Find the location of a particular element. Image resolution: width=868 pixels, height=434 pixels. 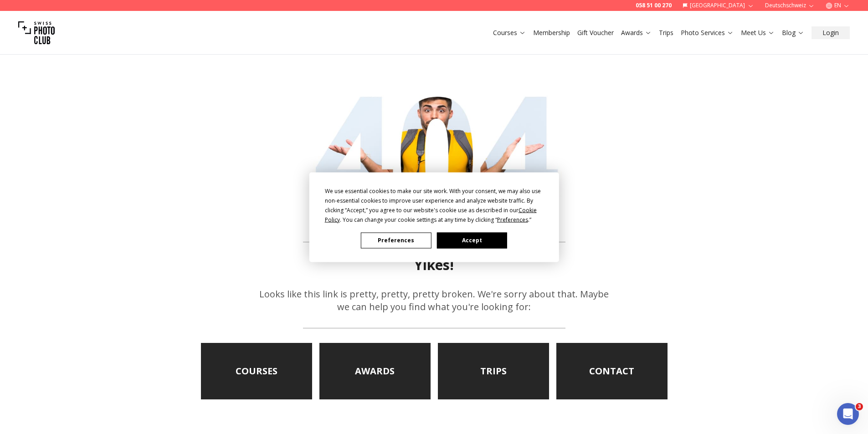

button: Preferences is located at coordinates (396, 240).